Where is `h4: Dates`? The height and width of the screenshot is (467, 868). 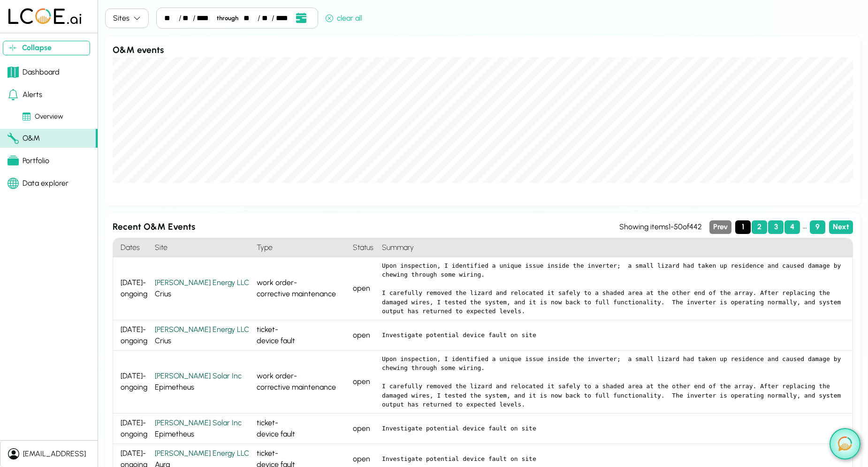 h4: Dates is located at coordinates (132, 248).